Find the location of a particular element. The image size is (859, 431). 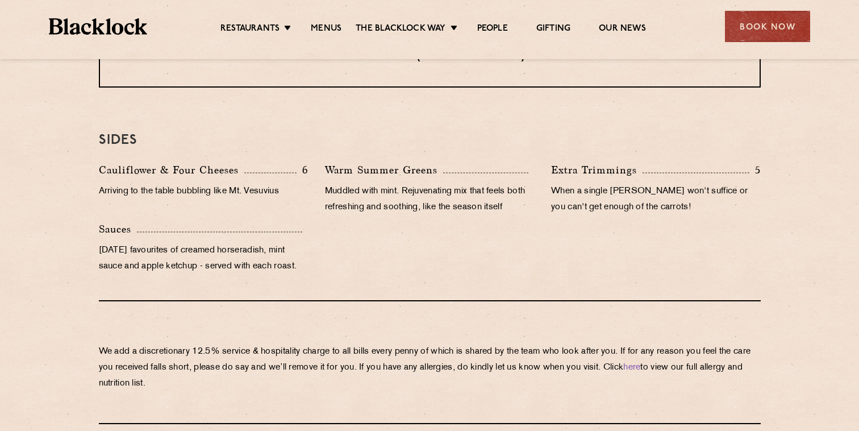

a: Restaurants is located at coordinates (250, 30).